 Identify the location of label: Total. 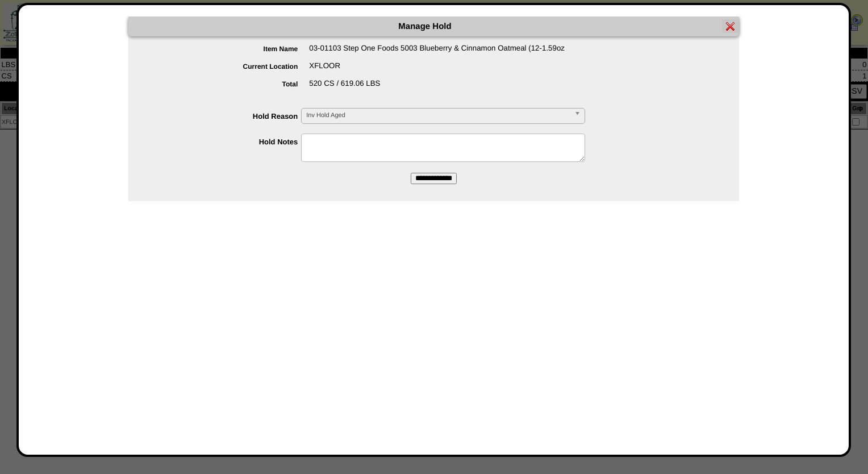
(230, 84).